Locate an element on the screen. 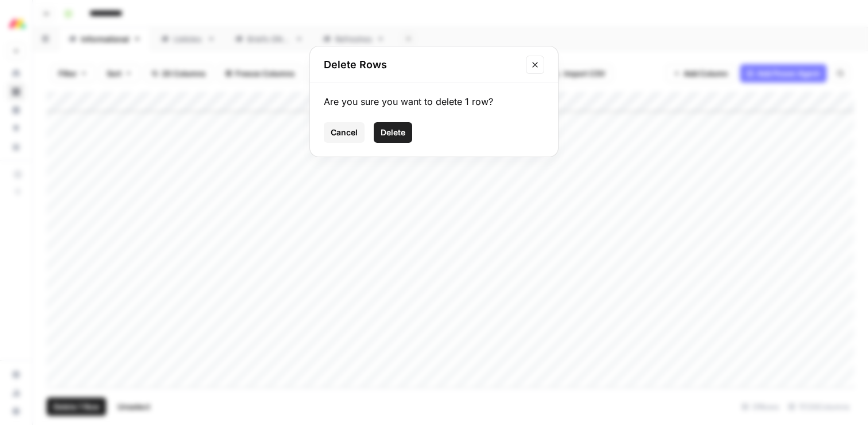  div: Are you sure you want to delete 1 row? is located at coordinates (434, 101).